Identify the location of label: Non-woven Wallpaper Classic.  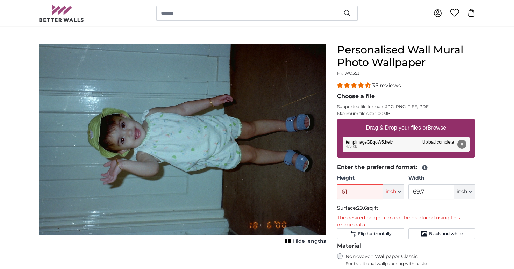
(411, 260).